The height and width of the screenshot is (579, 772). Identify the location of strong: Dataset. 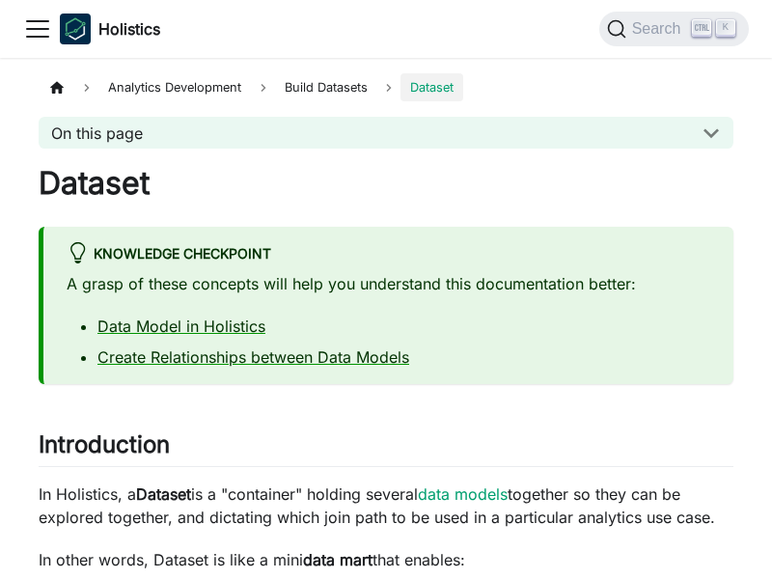
(163, 494).